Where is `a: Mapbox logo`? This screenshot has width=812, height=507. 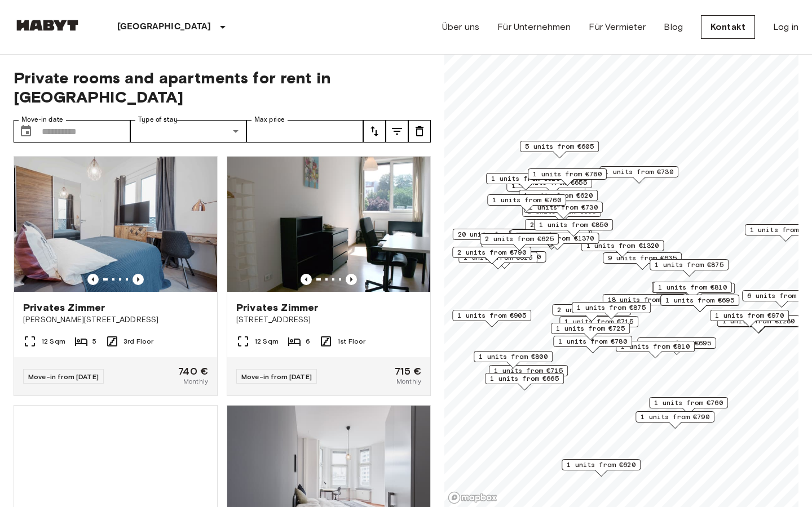 a: Mapbox logo is located at coordinates (472, 497).